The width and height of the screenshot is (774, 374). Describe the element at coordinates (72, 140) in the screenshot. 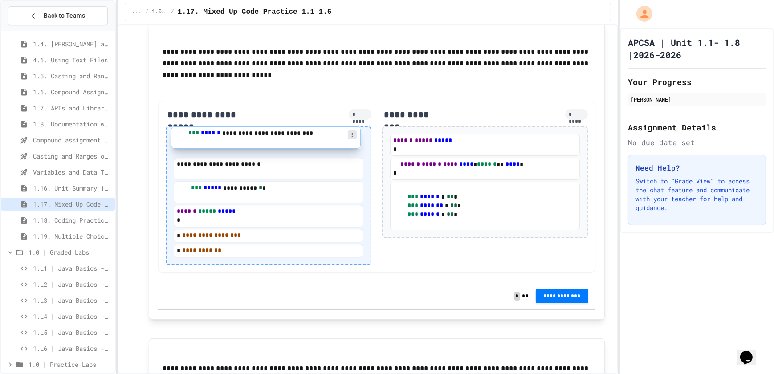

I see `span: Compound assignment operators - Quiz` at that location.